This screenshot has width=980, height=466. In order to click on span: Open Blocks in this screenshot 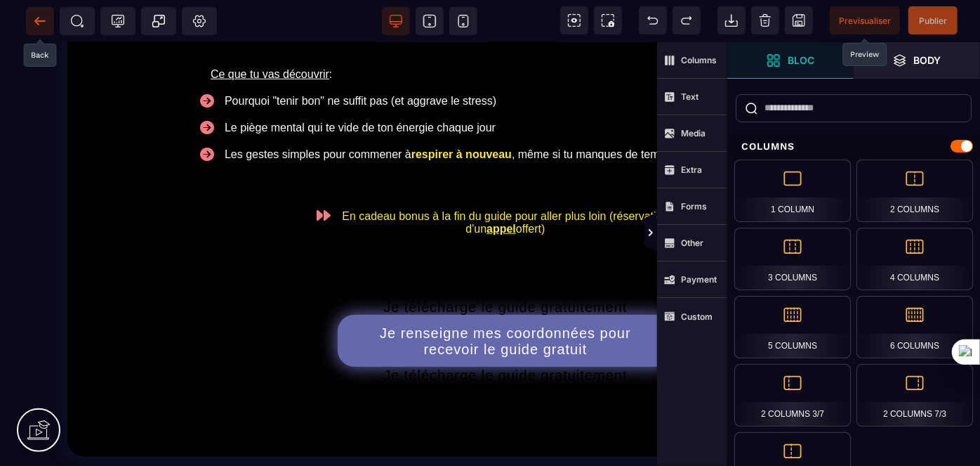, I will do `click(790, 61)`.